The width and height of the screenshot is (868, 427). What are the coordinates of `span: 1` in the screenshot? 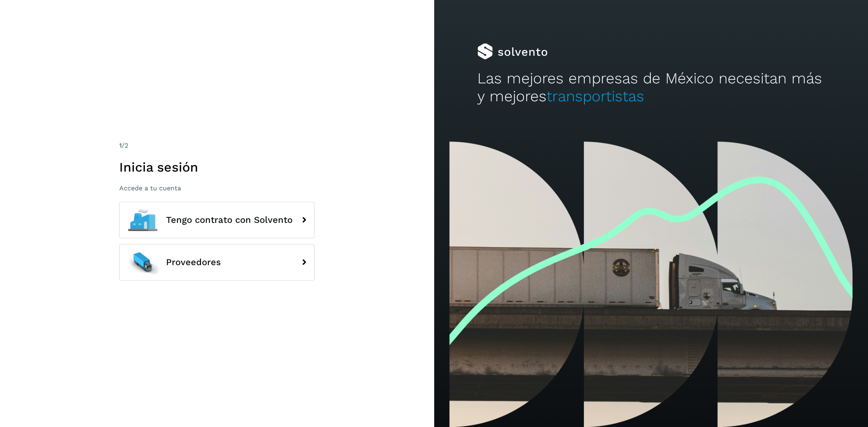 It's located at (120, 145).